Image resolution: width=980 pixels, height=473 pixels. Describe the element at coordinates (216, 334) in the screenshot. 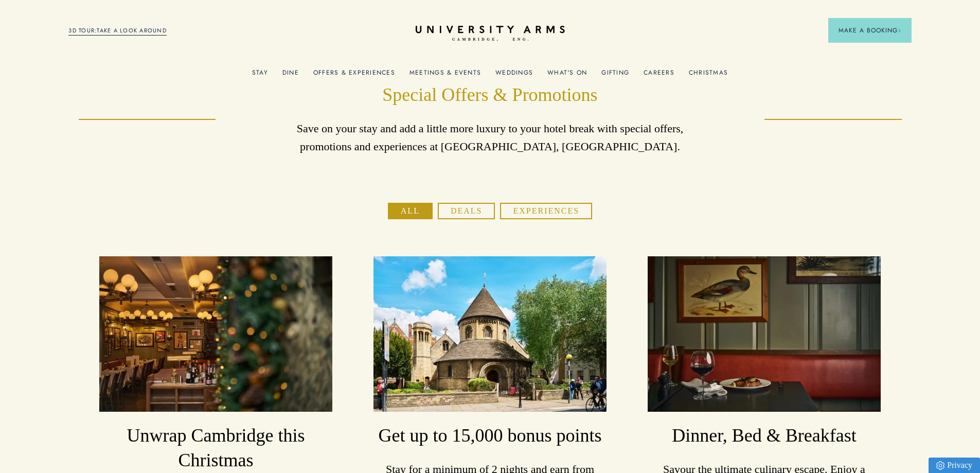

I see `img: image-8c003cf989d0ef1515925c9ae6c58a0350393050-2500x1667-jpg` at that location.